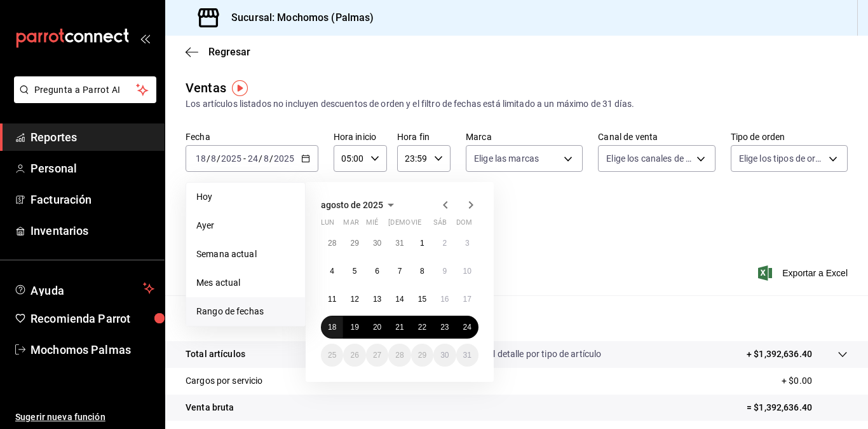 The width and height of the screenshot is (868, 429). I want to click on button: 19 de agosto de 2025, so click(354, 327).